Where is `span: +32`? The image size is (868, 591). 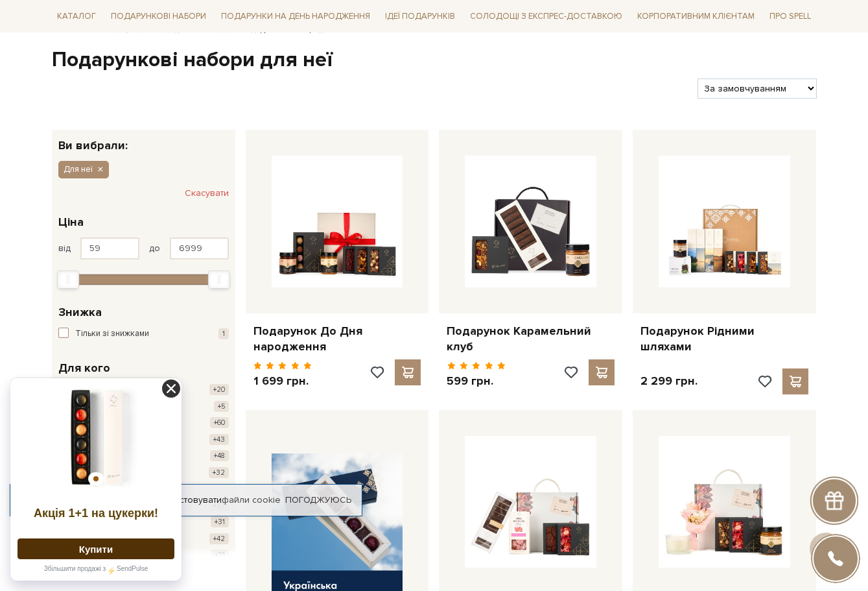 span: +32 is located at coordinates (219, 472).